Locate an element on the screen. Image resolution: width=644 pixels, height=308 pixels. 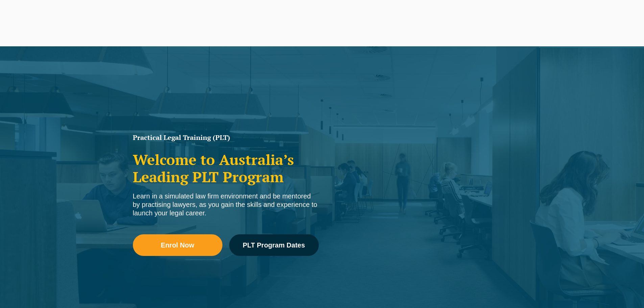
a: PLT Program Dates is located at coordinates (274, 245).